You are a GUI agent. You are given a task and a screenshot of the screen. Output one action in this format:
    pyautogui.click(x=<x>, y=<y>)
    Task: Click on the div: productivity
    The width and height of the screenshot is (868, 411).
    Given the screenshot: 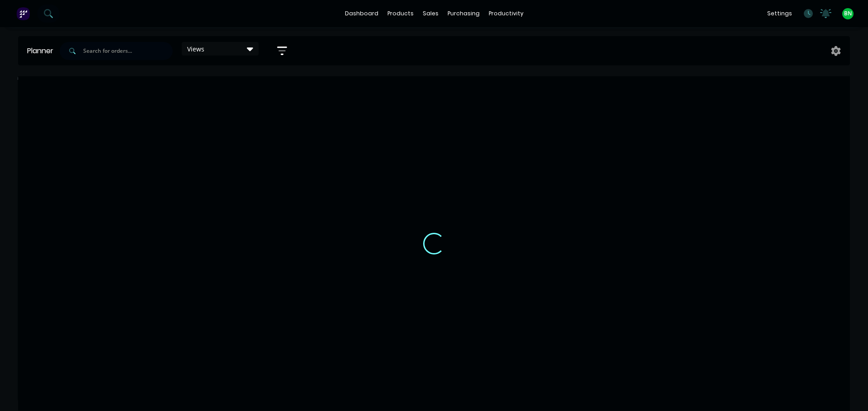 What is the action you would take?
    pyautogui.click(x=506, y=13)
    